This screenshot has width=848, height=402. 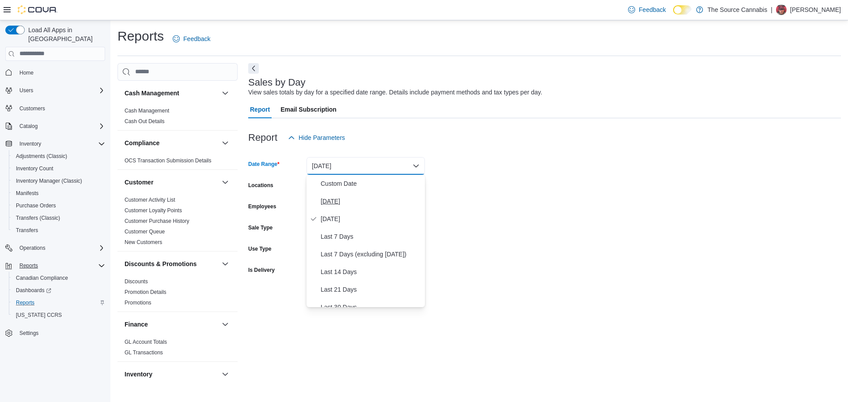 I want to click on label: Date Range, so click(x=264, y=164).